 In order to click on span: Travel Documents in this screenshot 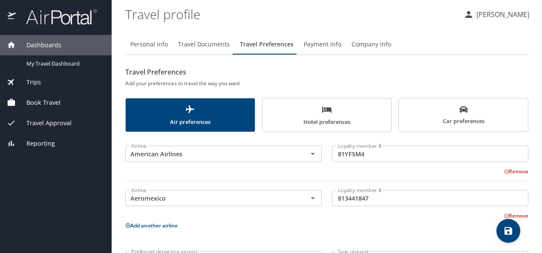, I will do `click(204, 44)`.